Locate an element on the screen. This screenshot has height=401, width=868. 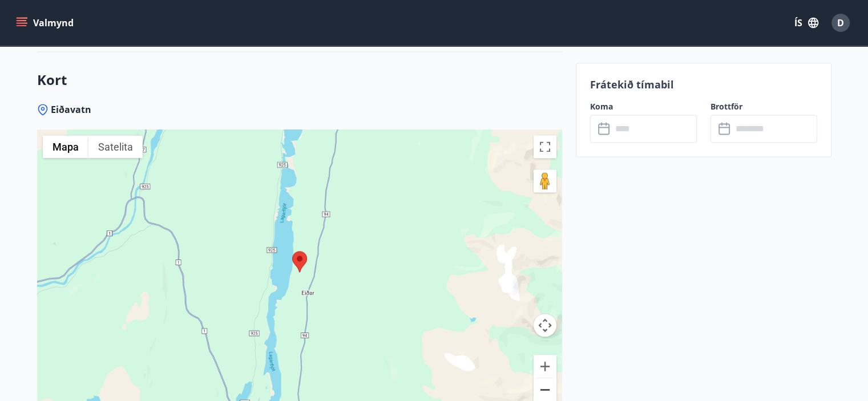
button: Włącz widok pełnoekranowy is located at coordinates (545, 147).